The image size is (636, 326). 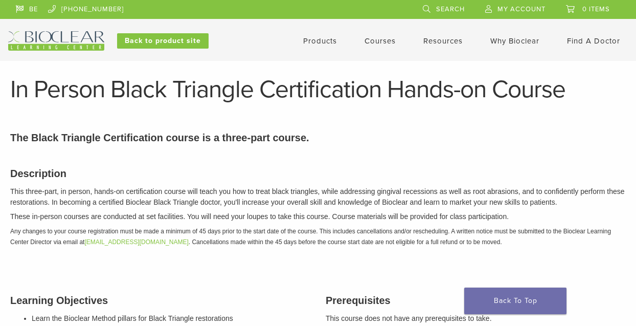 What do you see at coordinates (515, 41) in the screenshot?
I see `a: Why Bioclear` at bounding box center [515, 41].